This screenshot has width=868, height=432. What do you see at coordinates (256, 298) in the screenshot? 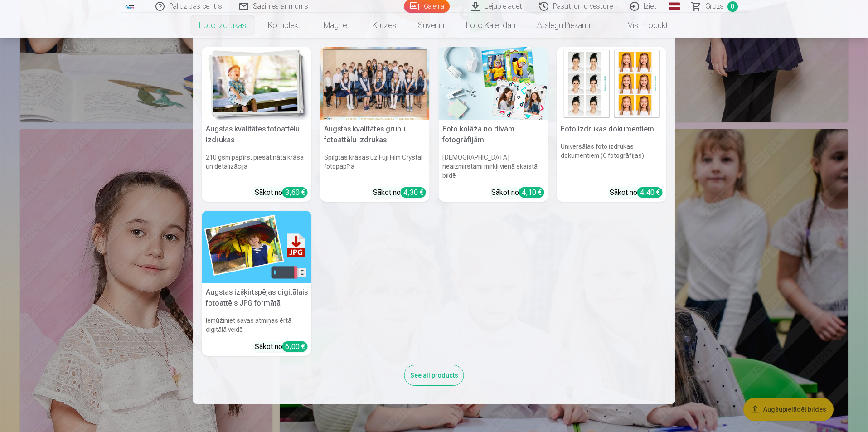
I see `h5: Augstas izšķirtspējas digitālais fotoattēls JPG formātā` at bounding box center [256, 298].